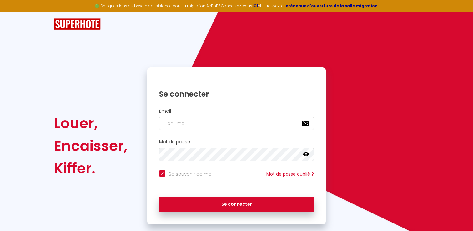 The image size is (473, 231). What do you see at coordinates (332, 6) in the screenshot?
I see `a: créneaux d'ouverture de la salle migration` at bounding box center [332, 6].